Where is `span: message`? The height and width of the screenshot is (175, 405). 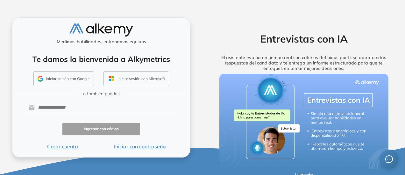
span: message is located at coordinates (389, 160).